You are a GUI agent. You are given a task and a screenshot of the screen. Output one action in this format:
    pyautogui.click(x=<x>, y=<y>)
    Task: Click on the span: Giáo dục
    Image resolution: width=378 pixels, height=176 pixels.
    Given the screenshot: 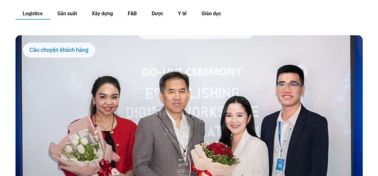 What is the action you would take?
    pyautogui.click(x=212, y=13)
    